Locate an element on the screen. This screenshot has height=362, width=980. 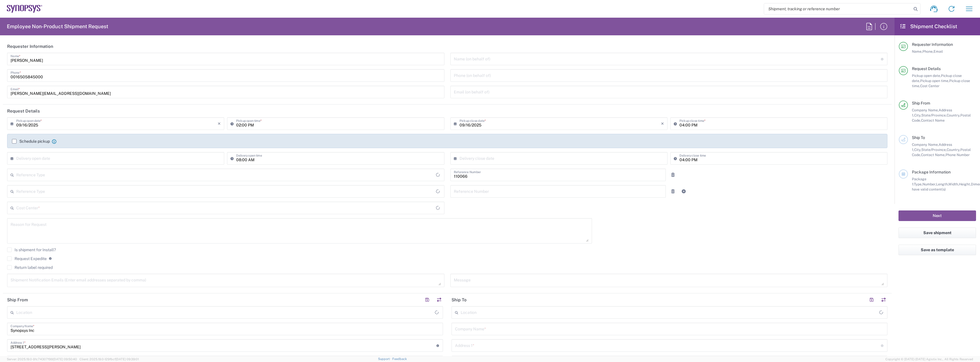
h2: Shipment Checklist is located at coordinates (928, 26).